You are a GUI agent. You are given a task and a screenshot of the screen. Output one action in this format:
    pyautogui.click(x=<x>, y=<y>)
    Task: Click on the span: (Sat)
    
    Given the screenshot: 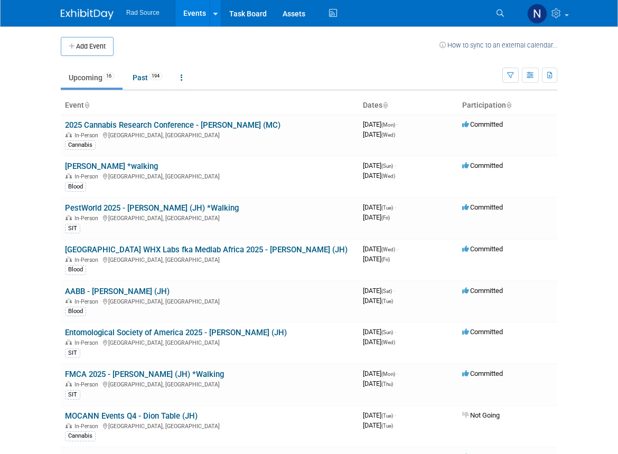 What is the action you would take?
    pyautogui.click(x=386, y=291)
    